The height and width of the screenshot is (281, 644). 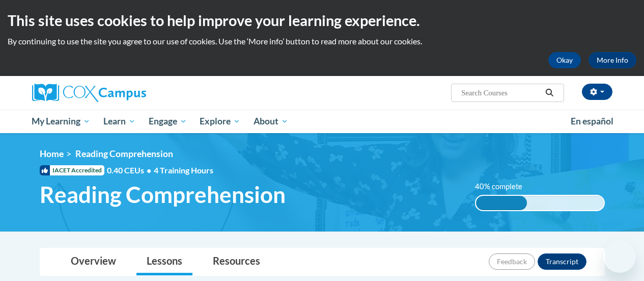 What do you see at coordinates (72, 170) in the screenshot?
I see `span: IACET Accredited` at bounding box center [72, 170].